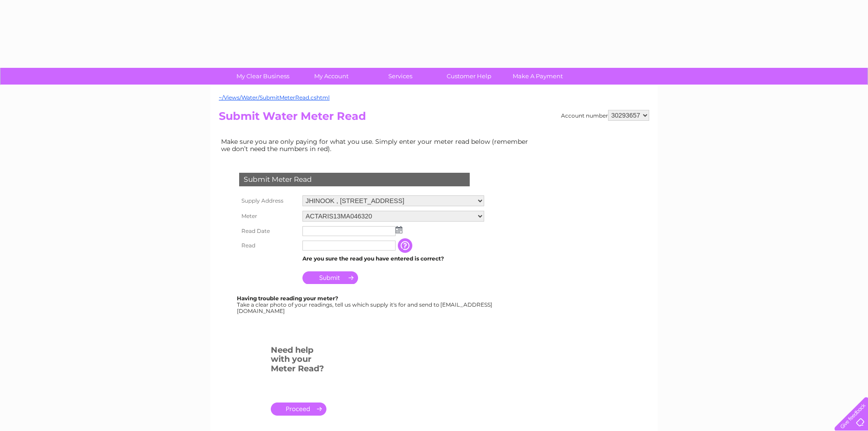 This screenshot has width=868, height=431. I want to click on a: ~/Views/Water/SubmitMeterRead.cshtml, so click(274, 97).